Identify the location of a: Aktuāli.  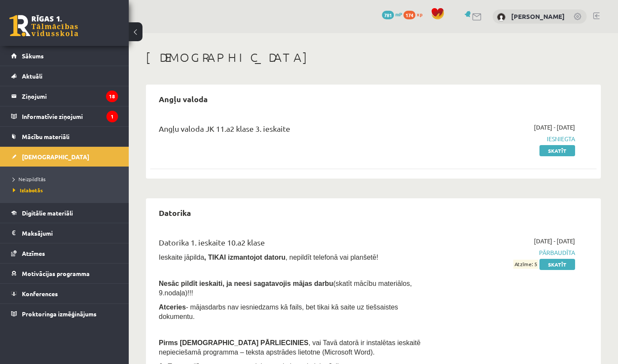
(65, 76).